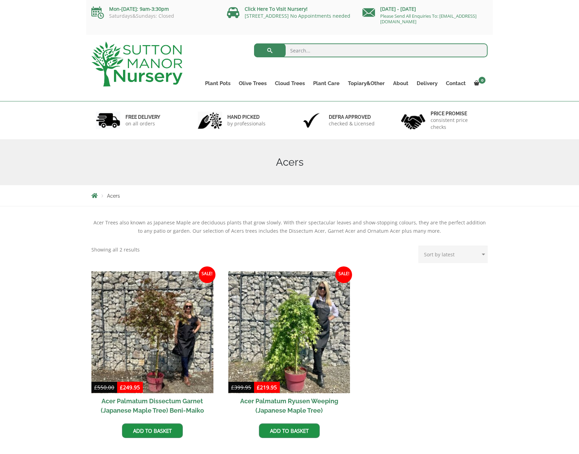  I want to click on bdi: 249.95, so click(130, 388).